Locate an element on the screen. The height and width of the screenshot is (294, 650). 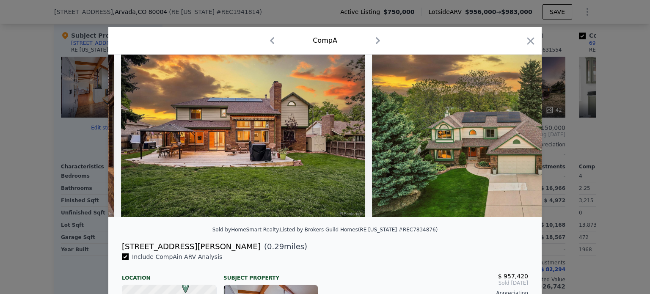
div: Location is located at coordinates (169, 274).